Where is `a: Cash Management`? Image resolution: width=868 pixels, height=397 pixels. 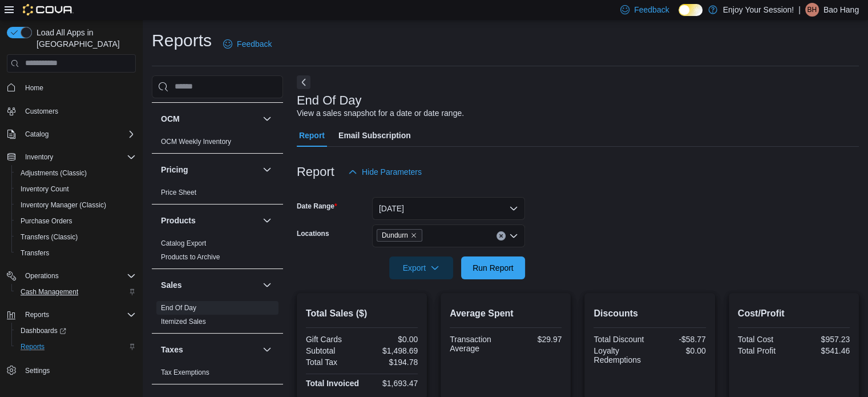 a: Cash Management is located at coordinates (49, 292).